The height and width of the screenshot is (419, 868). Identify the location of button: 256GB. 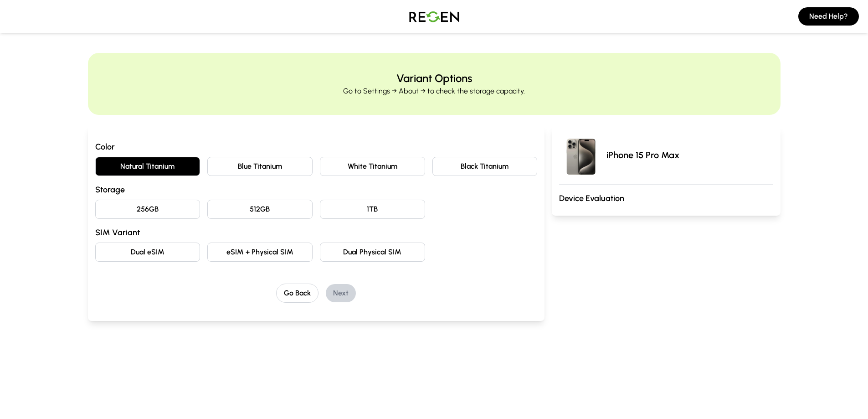
(148, 210).